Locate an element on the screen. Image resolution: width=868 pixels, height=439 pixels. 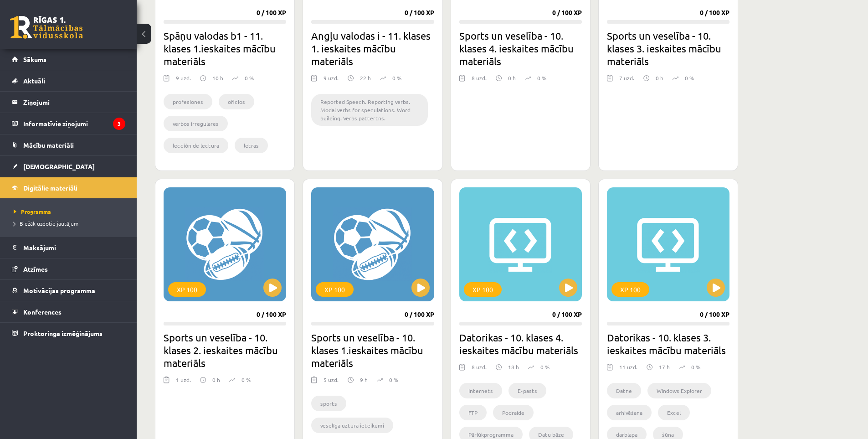
h2: Datorikas - 10. klases 4. ieskaites mācību materiāls is located at coordinates (520, 344).